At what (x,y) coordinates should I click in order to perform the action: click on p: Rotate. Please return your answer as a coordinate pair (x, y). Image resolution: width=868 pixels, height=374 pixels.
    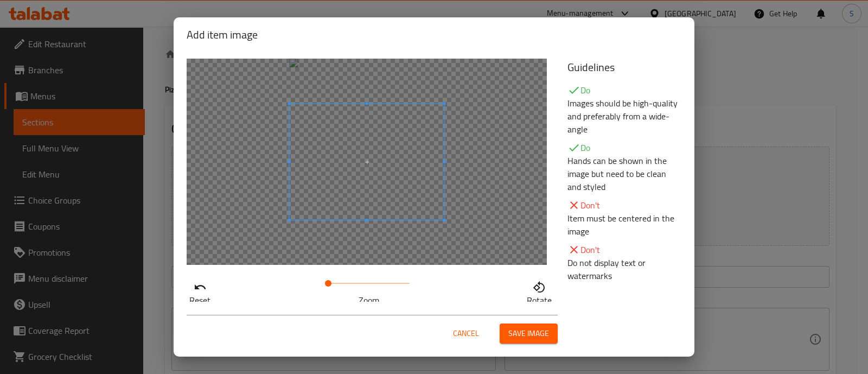
    Looking at the image, I should click on (540, 300).